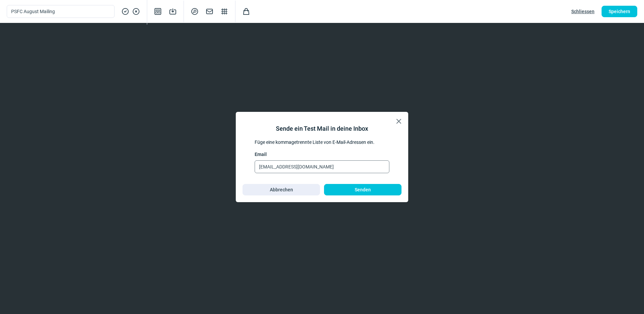  What do you see at coordinates (322, 129) in the screenshot?
I see `div: Sende ein Test Mail in deine Inbox` at bounding box center [322, 129].